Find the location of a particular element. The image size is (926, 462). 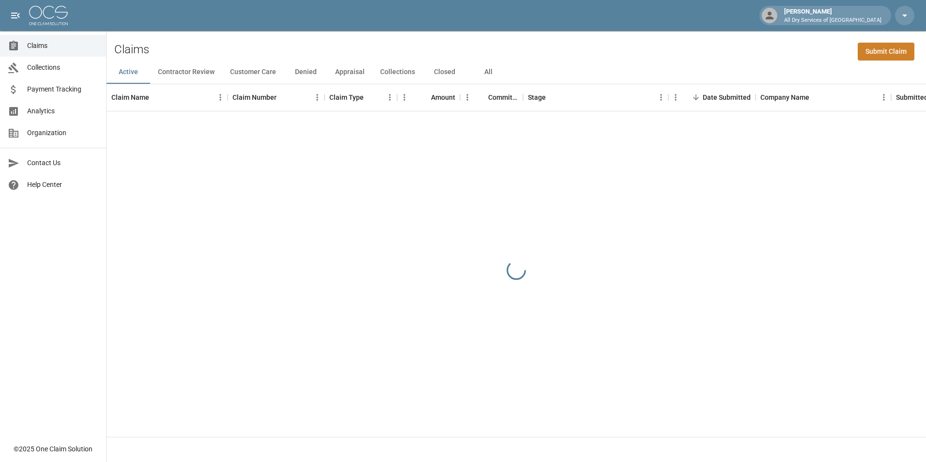

button: Active is located at coordinates (128, 72).